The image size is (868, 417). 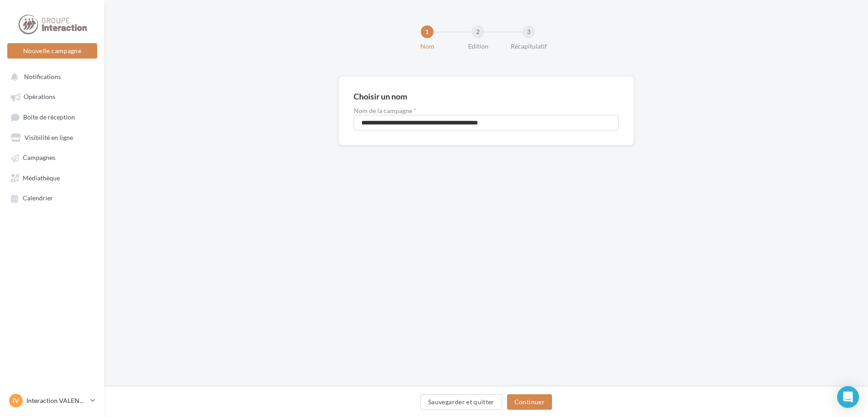 What do you see at coordinates (52, 198) in the screenshot?
I see `a: Calendrier` at bounding box center [52, 198].